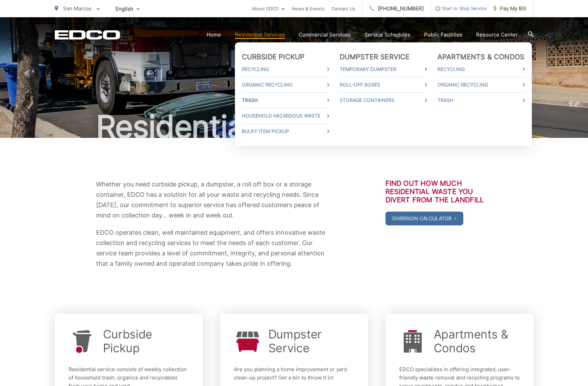 The image size is (588, 386). I want to click on a: Resource Center, so click(497, 35).